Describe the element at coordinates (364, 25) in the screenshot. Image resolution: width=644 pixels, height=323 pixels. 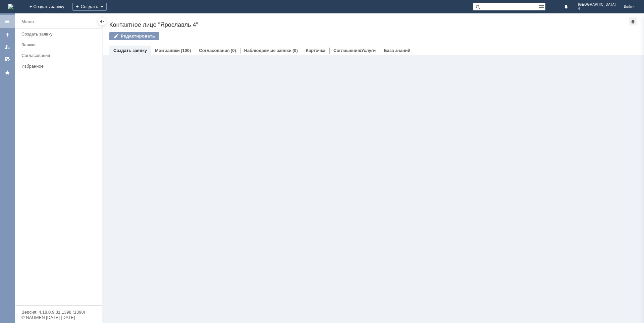
I see `div: Контактное лицо "Ярославль 4"` at that location.